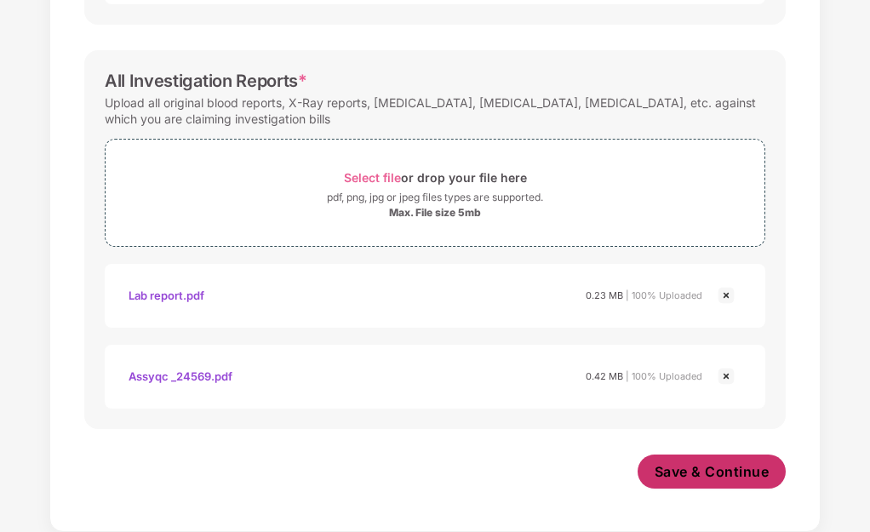 The image size is (870, 532). Describe the element at coordinates (712, 472) in the screenshot. I see `button: Save & Continue` at that location.